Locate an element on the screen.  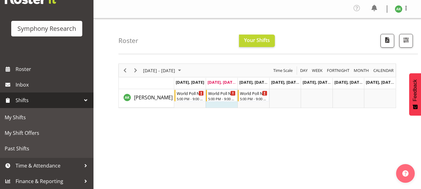
span: Week is located at coordinates (317, 70).